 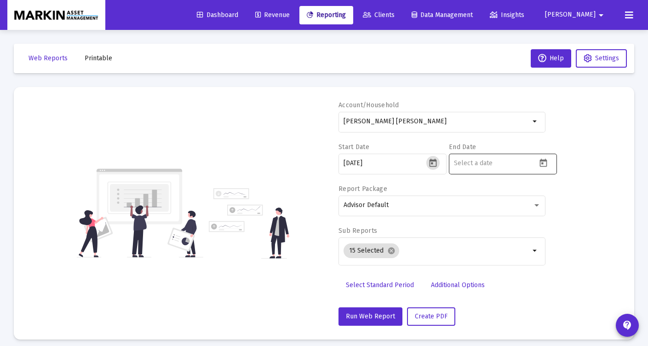 I want to click on a: Revenue, so click(x=272, y=15).